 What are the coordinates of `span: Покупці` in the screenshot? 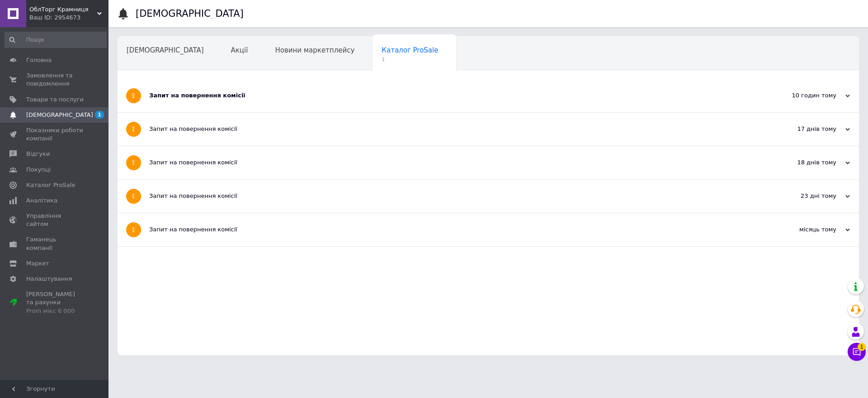 It's located at (38, 170).